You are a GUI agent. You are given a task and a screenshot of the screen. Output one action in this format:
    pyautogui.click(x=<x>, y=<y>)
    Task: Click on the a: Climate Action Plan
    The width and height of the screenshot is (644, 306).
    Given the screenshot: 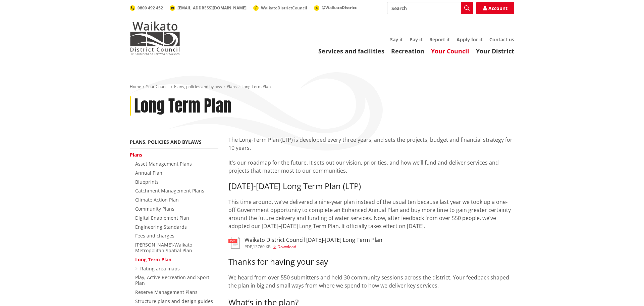 What is the action you would take?
    pyautogui.click(x=157, y=200)
    